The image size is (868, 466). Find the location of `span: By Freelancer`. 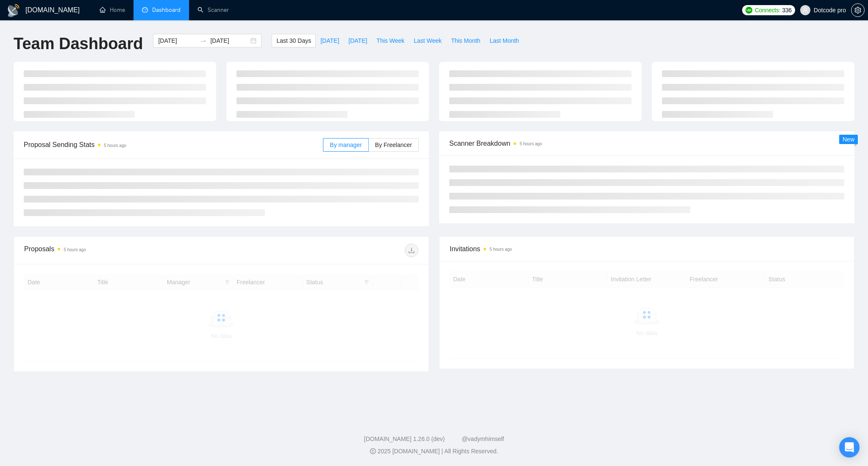

span: By Freelancer is located at coordinates (393, 145).